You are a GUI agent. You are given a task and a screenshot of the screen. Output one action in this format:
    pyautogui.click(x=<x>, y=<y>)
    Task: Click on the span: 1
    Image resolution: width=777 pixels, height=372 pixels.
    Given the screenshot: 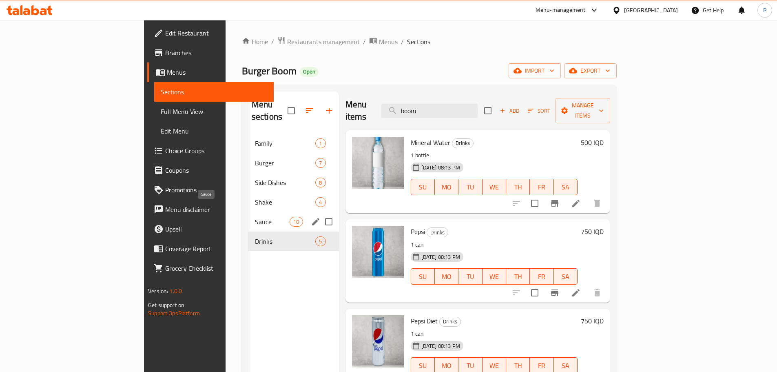 What is the action you would take?
    pyautogui.click(x=320, y=143)
    